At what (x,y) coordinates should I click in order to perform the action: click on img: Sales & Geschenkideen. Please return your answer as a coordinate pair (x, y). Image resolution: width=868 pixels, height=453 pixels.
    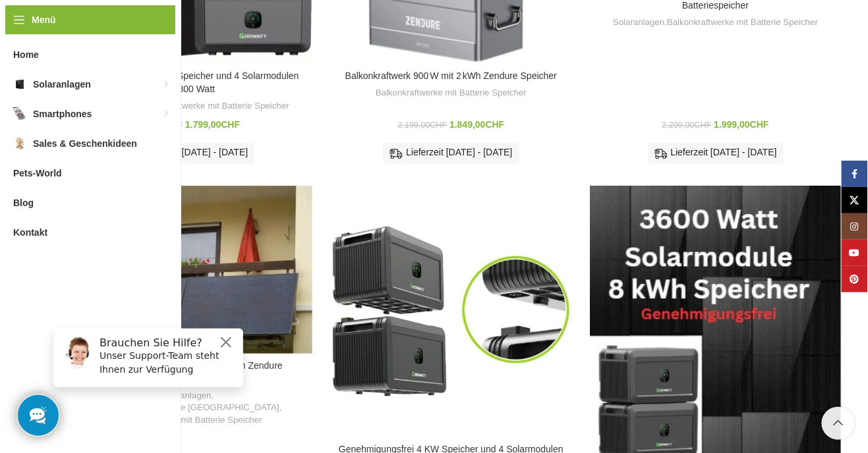
    Looking at the image, I should click on (20, 144).